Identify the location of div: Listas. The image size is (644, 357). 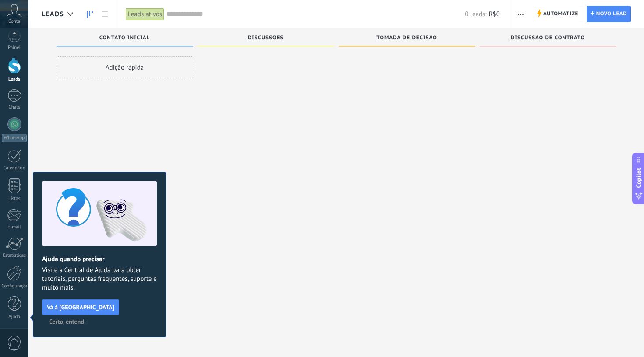
(15, 199).